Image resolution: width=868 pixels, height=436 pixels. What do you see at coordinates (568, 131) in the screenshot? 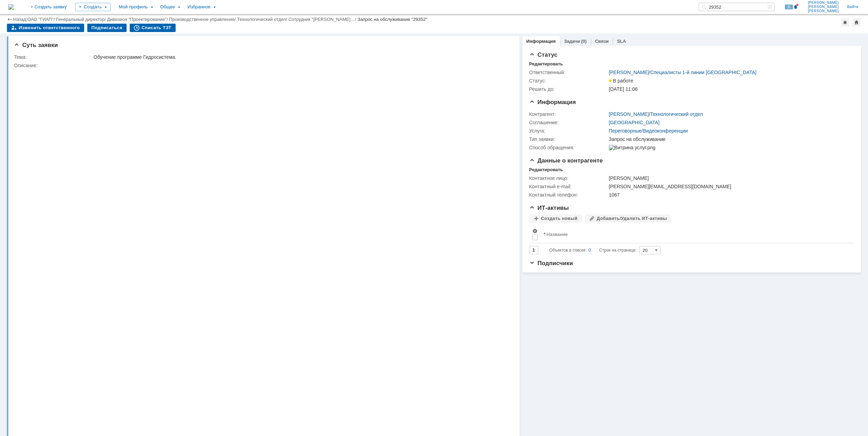
I see `div: Услуга:` at bounding box center [568, 131].